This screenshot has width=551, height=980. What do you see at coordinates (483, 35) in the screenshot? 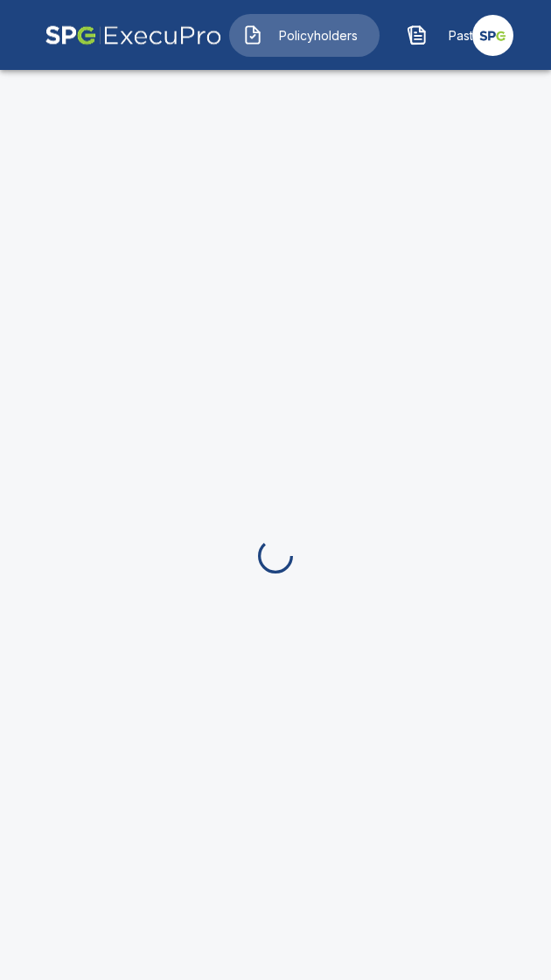
I see `span: Past quotes` at bounding box center [483, 35].